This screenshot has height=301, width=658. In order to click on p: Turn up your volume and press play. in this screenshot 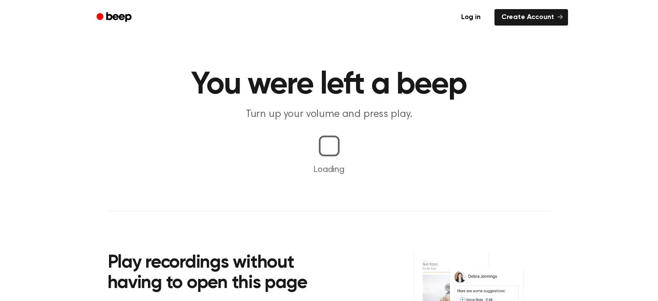, I will do `click(329, 114)`.